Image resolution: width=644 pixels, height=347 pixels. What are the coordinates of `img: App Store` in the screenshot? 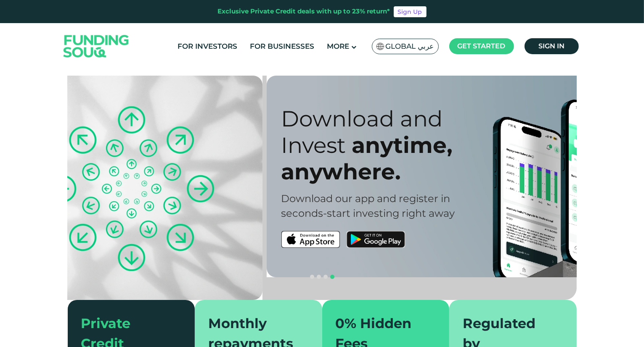 It's located at (310, 240).